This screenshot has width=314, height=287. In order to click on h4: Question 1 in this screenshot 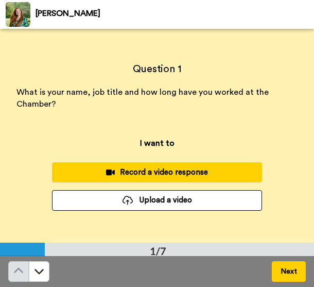, I will do `click(157, 69)`.